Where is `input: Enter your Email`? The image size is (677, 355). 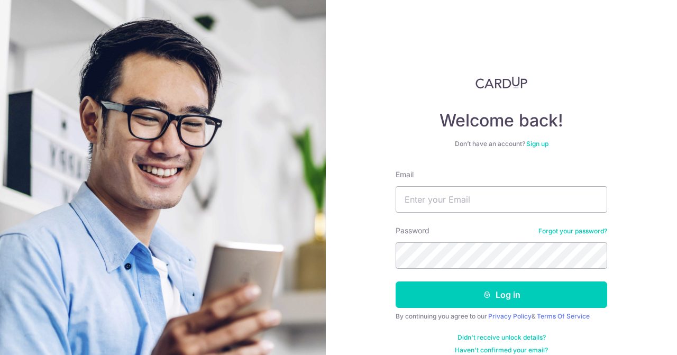
input: Enter your Email is located at coordinates (501, 199).